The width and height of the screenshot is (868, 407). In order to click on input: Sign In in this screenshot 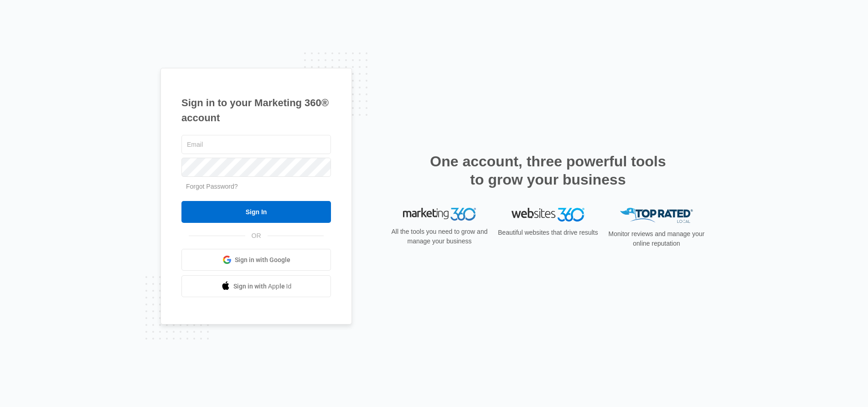, I will do `click(256, 212)`.